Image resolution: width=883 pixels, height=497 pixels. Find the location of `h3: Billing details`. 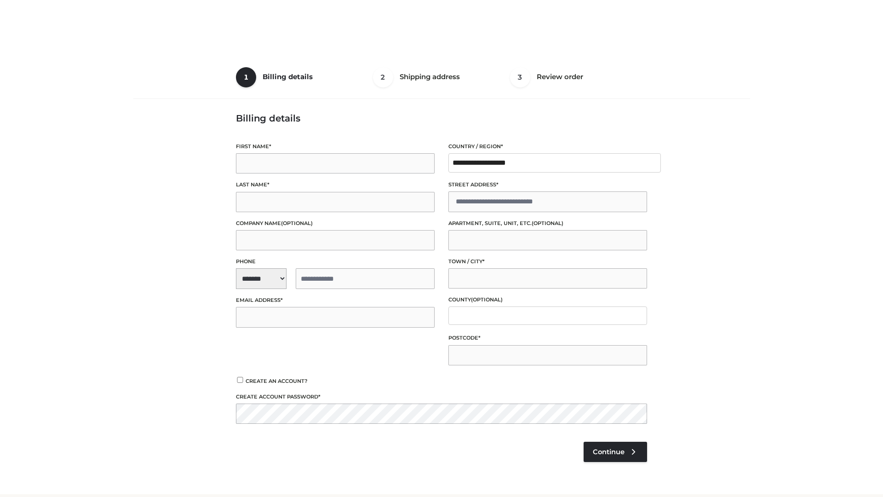

h3: Billing details is located at coordinates (442, 118).